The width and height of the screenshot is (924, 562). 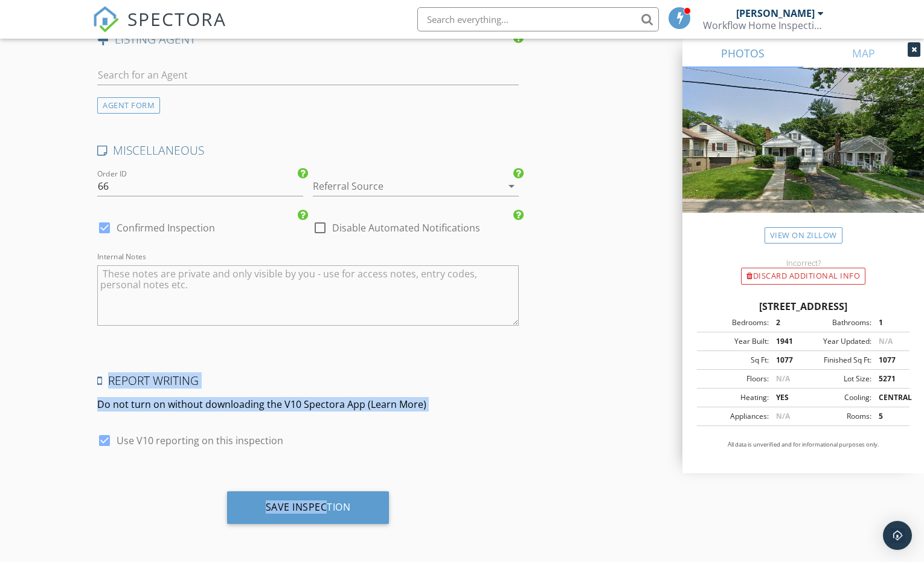 What do you see at coordinates (785, 341) in the screenshot?
I see `div: 1941` at bounding box center [785, 341].